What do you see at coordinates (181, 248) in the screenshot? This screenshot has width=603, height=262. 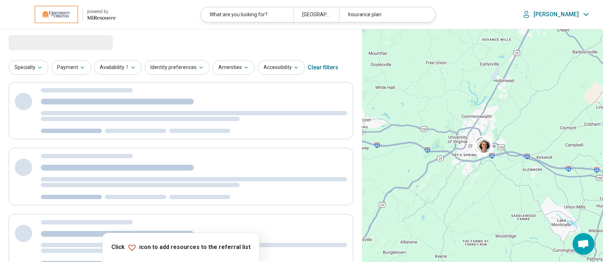 I see `p: Click icon to add resources to the referral list` at bounding box center [181, 248].